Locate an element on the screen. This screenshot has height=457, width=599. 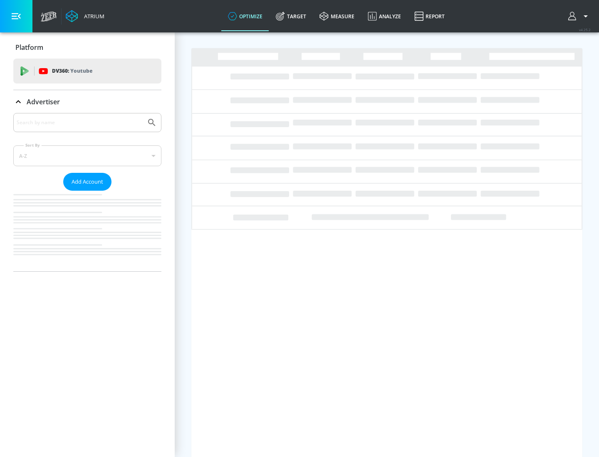
a: Report is located at coordinates (429, 16).